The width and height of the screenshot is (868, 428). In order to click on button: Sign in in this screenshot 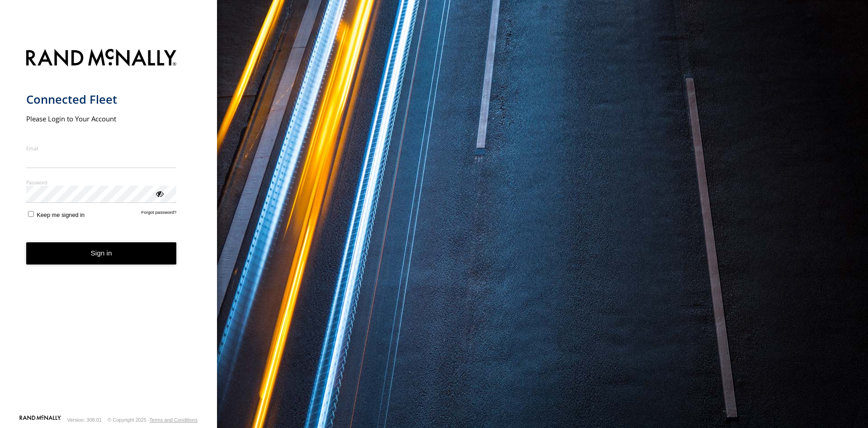, I will do `click(101, 253)`.